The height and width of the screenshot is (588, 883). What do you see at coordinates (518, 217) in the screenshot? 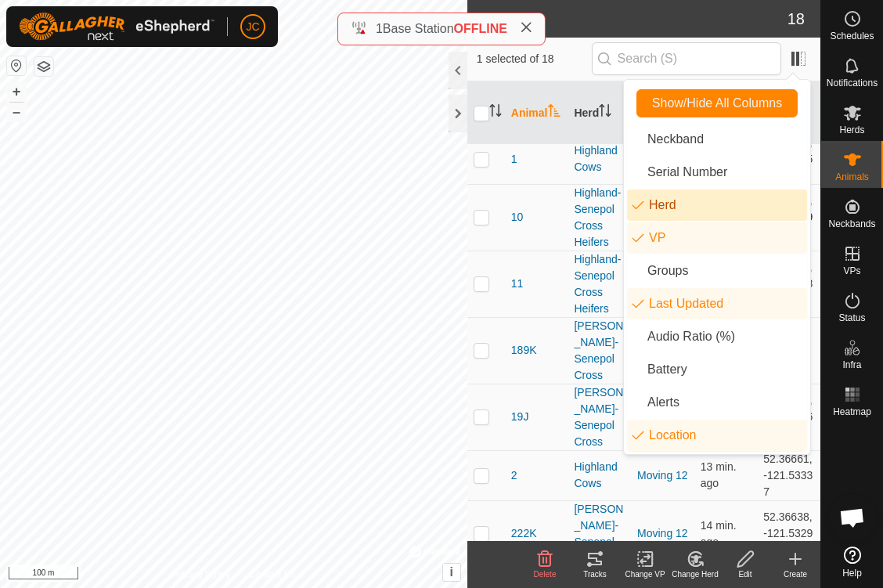
I see `span: 10` at bounding box center [518, 217].